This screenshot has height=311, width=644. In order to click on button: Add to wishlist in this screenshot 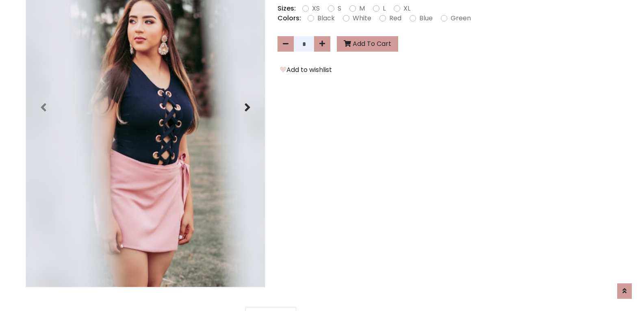, I will do `click(306, 70)`.